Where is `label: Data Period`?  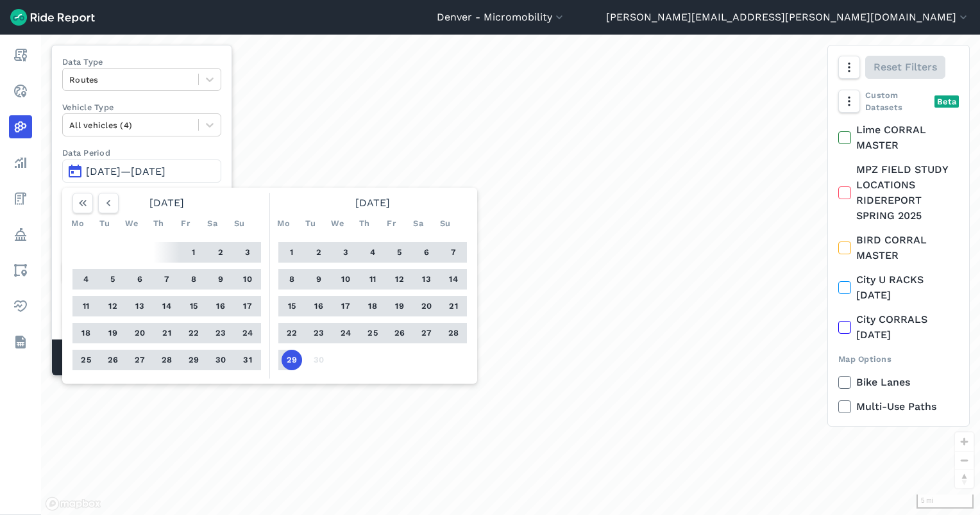 label: Data Period is located at coordinates (142, 153).